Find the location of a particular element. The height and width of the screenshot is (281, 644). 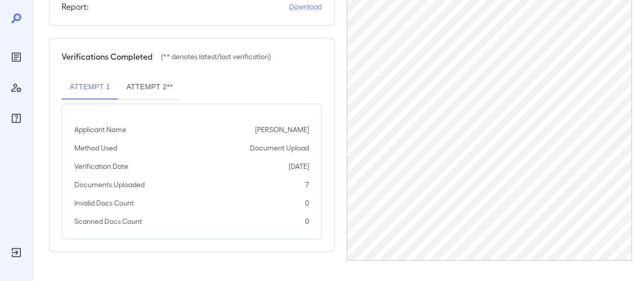

a: Download is located at coordinates (305, 7).